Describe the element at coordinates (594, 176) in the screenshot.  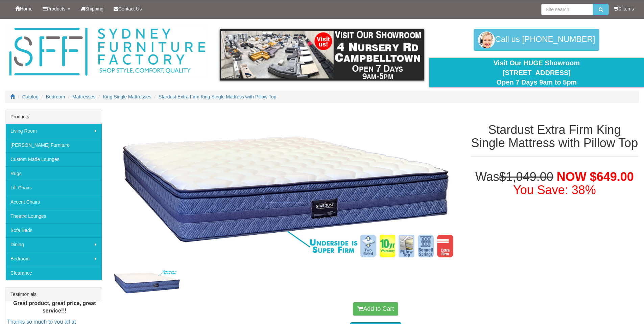
I see `span: NOW $649.00` at that location.